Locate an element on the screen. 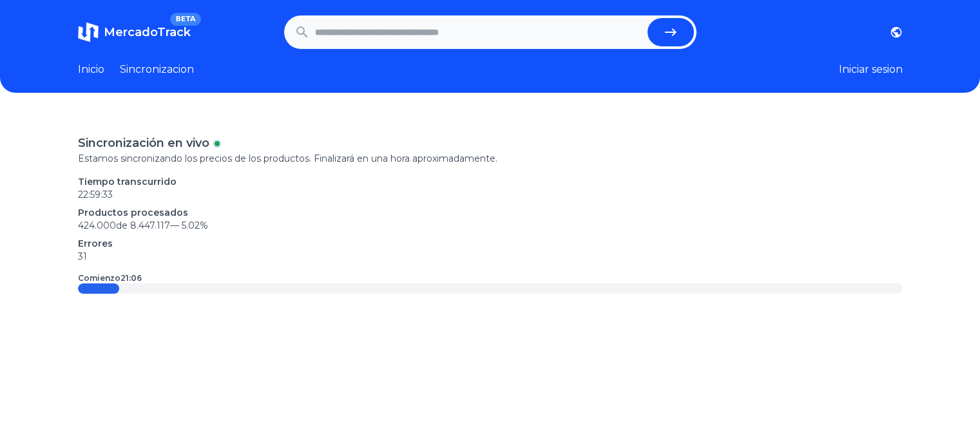 The width and height of the screenshot is (980, 438). p: Productos procesados is located at coordinates (490, 213).